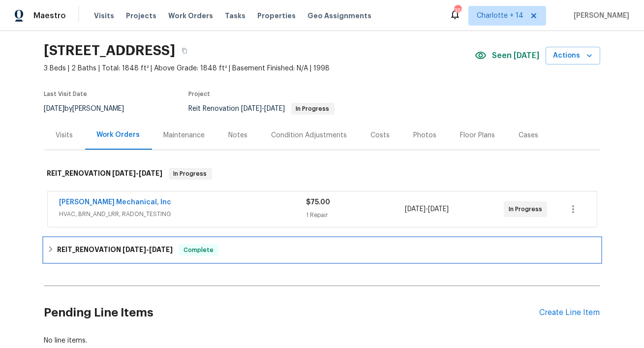 Image resolution: width=644 pixels, height=348 pixels. What do you see at coordinates (570, 312) in the screenshot?
I see `div: Create Line Item` at bounding box center [570, 312].